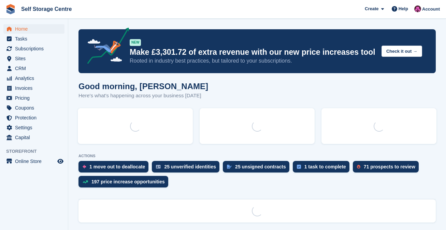 This screenshot has height=230, width=446. Describe the element at coordinates (11, 9) in the screenshot. I see `img: stora-icon-8386f47178a22dfd0bd8f6a31ec36ba5ce8667c1dd55bd0f319d3a0aa187defe.svg` at that location.